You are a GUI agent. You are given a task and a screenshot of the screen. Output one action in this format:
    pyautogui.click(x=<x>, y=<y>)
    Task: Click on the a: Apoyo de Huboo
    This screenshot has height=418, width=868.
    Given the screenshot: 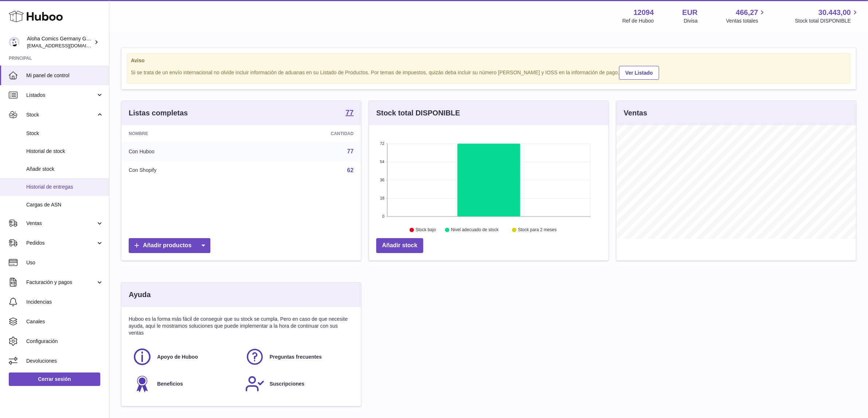 What is the action you would take?
    pyautogui.click(x=185, y=357)
    